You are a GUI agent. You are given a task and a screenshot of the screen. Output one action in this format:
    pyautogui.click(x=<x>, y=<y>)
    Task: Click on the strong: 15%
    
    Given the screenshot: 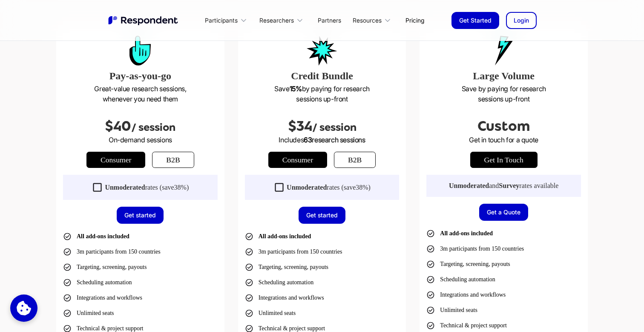 What is the action you would take?
    pyautogui.click(x=296, y=89)
    